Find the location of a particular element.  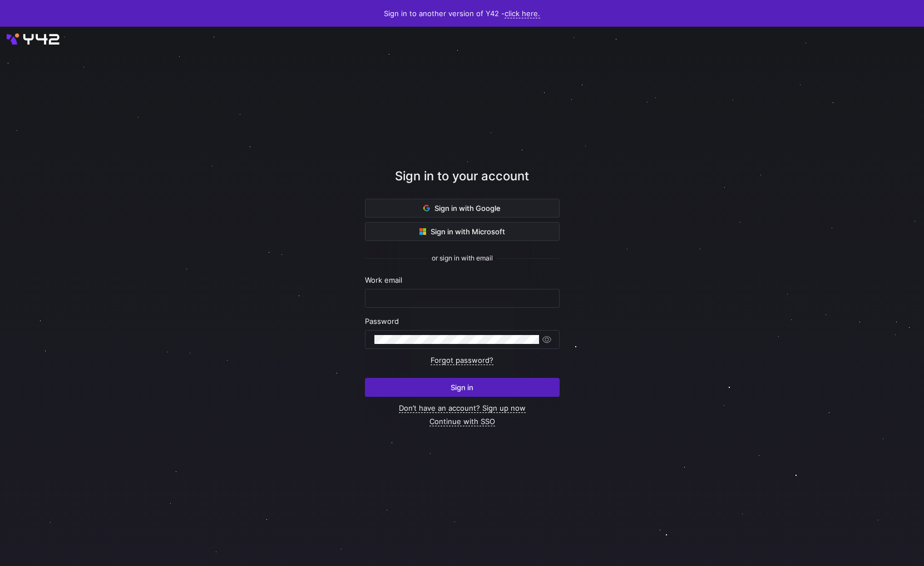

div: Sign in to your account is located at coordinates (462, 183).